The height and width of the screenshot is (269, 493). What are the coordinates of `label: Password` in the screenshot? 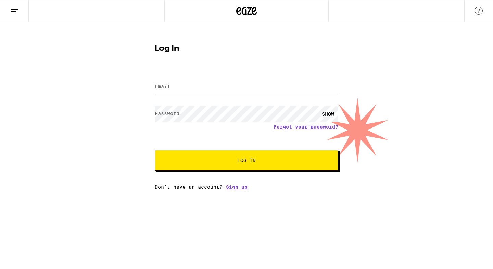 It's located at (167, 113).